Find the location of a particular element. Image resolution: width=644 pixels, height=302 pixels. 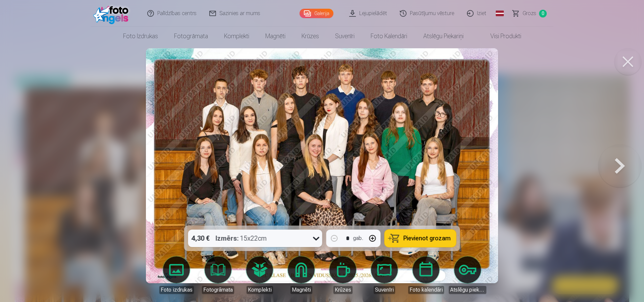

div: Fotogrāmata is located at coordinates (218, 290).